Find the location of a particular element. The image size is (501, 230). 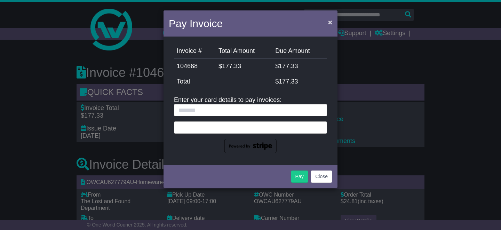

td: Total Amount is located at coordinates (244, 51).